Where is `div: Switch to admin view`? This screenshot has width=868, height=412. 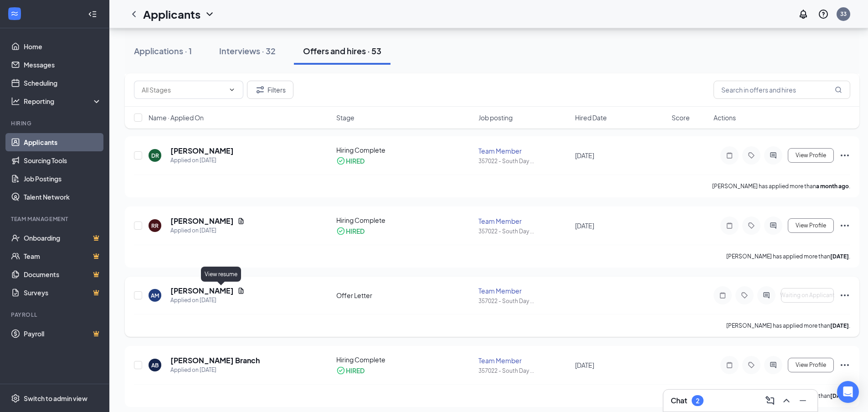 div: Switch to admin view is located at coordinates (56, 398).